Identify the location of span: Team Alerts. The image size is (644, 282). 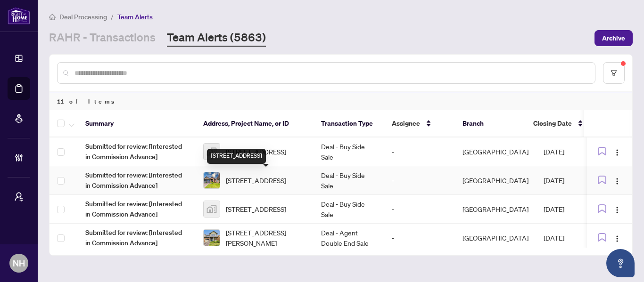
(135, 17).